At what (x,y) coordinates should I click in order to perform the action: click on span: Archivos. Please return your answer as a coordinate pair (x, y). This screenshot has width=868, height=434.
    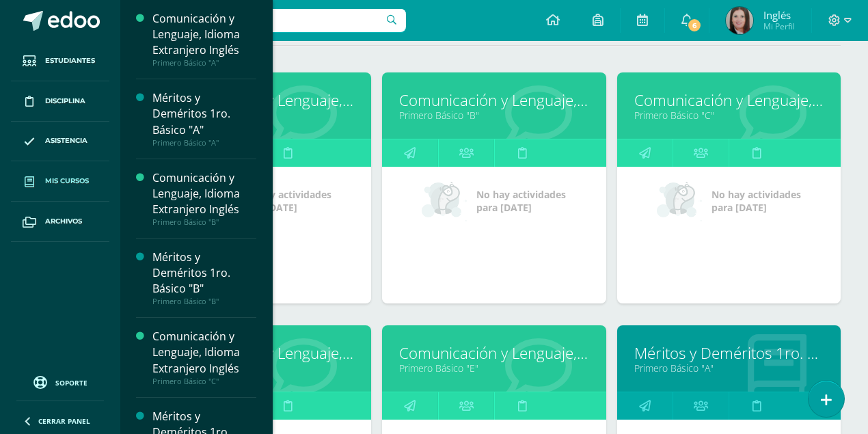
    Looking at the image, I should click on (64, 222).